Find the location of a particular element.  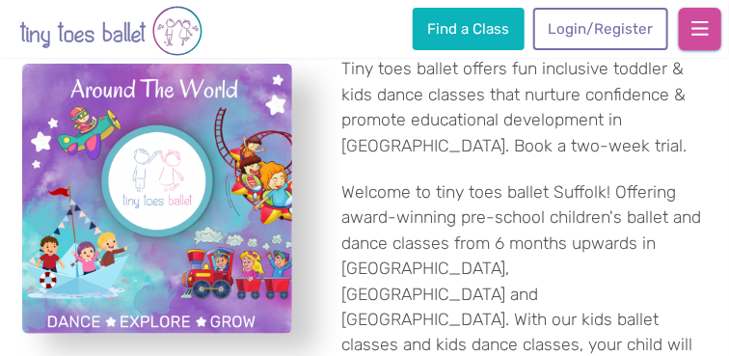

p: Tiny toes ballet offers fun inclusive toddler & kids dance classes that nurture confidence & prom... is located at coordinates (524, 107).